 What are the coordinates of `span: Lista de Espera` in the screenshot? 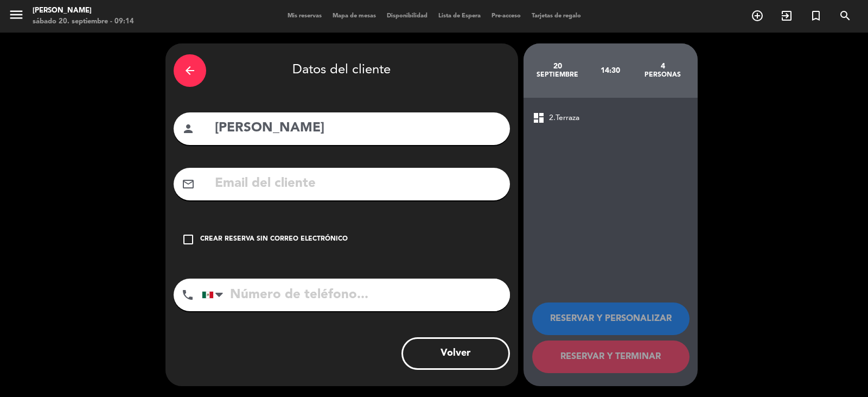 It's located at (460, 16).